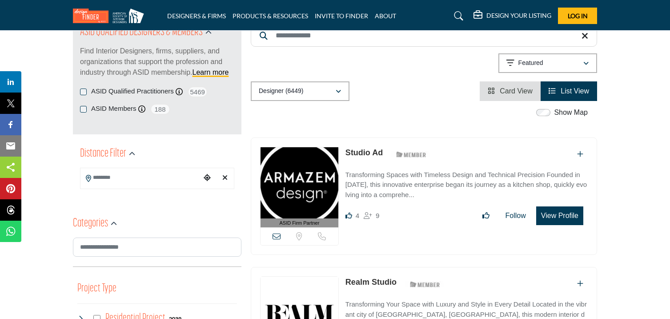 The image size is (670, 319). I want to click on a: Studio Ad, so click(364, 152).